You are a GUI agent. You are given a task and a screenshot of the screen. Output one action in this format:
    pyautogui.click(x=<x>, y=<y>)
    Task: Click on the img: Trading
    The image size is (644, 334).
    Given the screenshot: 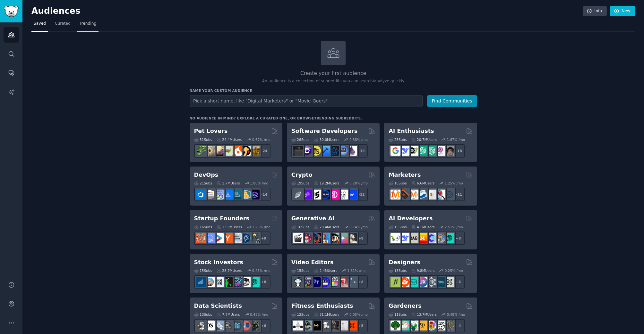 What is the action you would take?
    pyautogui.click(x=227, y=282)
    